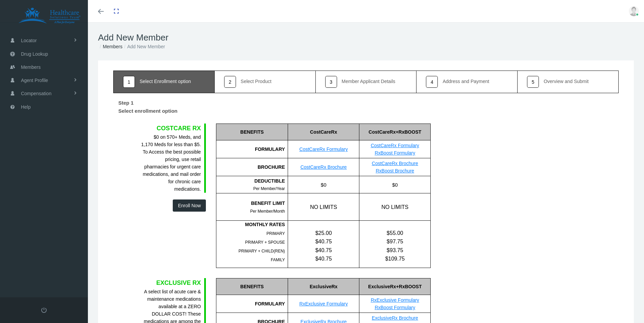 The height and width of the screenshot is (323, 644). I want to click on div: EXCLUSIVE RX, so click(171, 282).